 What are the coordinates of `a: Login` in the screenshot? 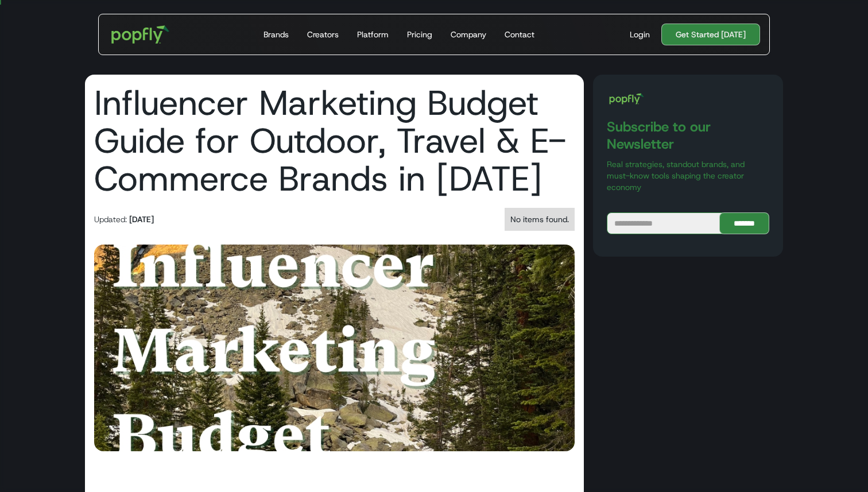 It's located at (639, 35).